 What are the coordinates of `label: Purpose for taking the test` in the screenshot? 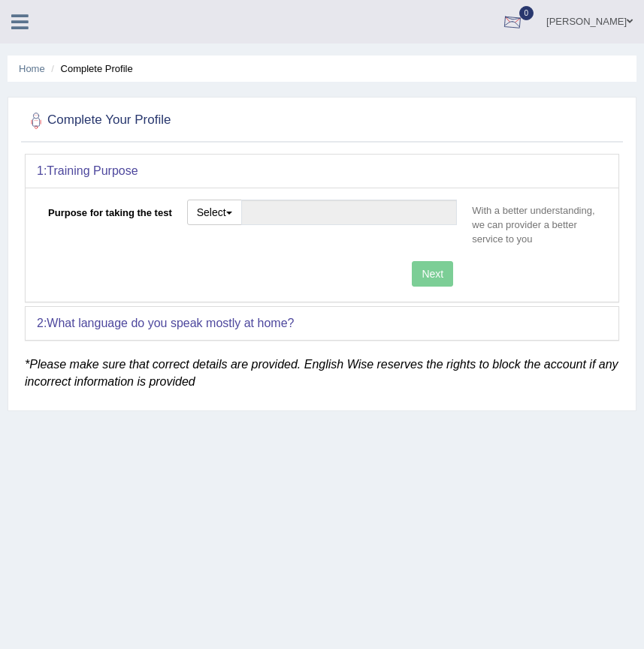 It's located at (108, 210).